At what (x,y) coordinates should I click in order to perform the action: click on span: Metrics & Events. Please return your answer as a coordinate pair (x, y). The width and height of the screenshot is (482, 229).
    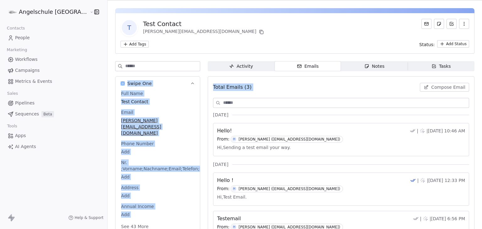
    Looking at the image, I should click on (34, 81).